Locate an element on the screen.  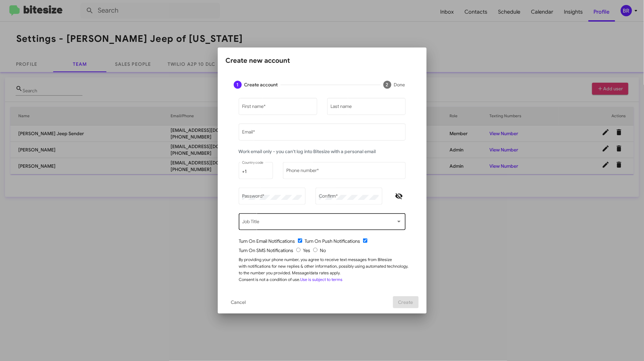
button: Create is located at coordinates (406, 302).